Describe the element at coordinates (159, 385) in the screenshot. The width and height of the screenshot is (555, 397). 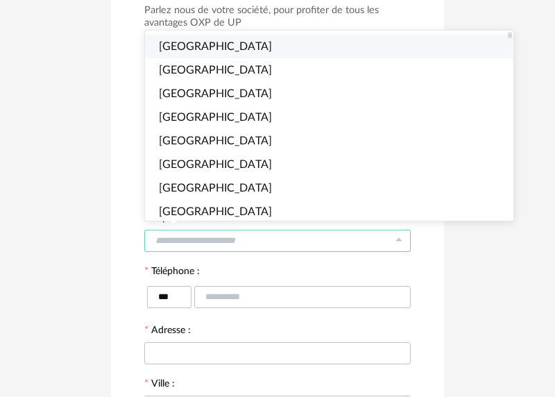
I see `label: Ville :` at that location.